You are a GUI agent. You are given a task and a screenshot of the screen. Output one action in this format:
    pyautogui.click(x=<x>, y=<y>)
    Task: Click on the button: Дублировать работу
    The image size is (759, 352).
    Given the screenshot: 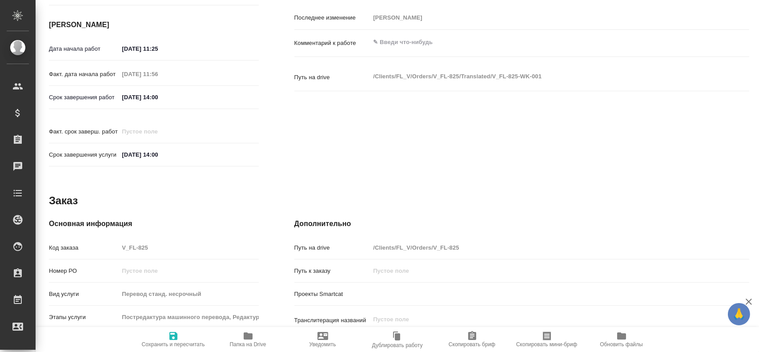 What is the action you would take?
    pyautogui.click(x=398, y=339)
    